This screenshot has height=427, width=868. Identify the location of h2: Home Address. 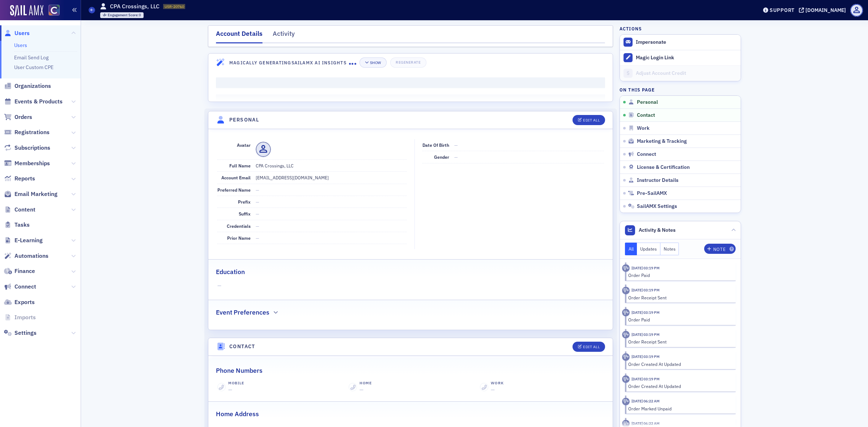
(237, 414).